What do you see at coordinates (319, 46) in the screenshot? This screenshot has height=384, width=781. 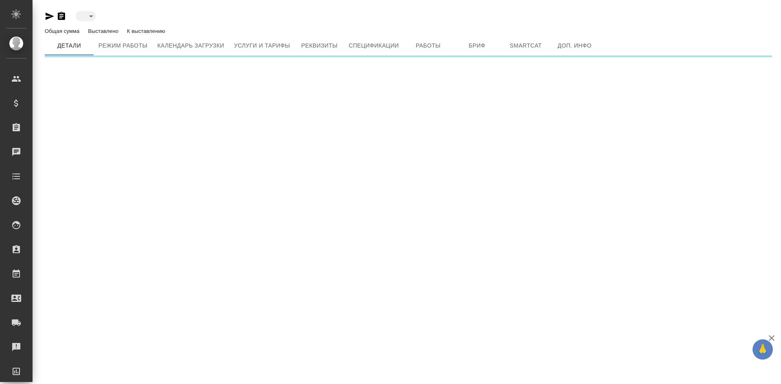 I see `span: Реквизиты` at bounding box center [319, 46].